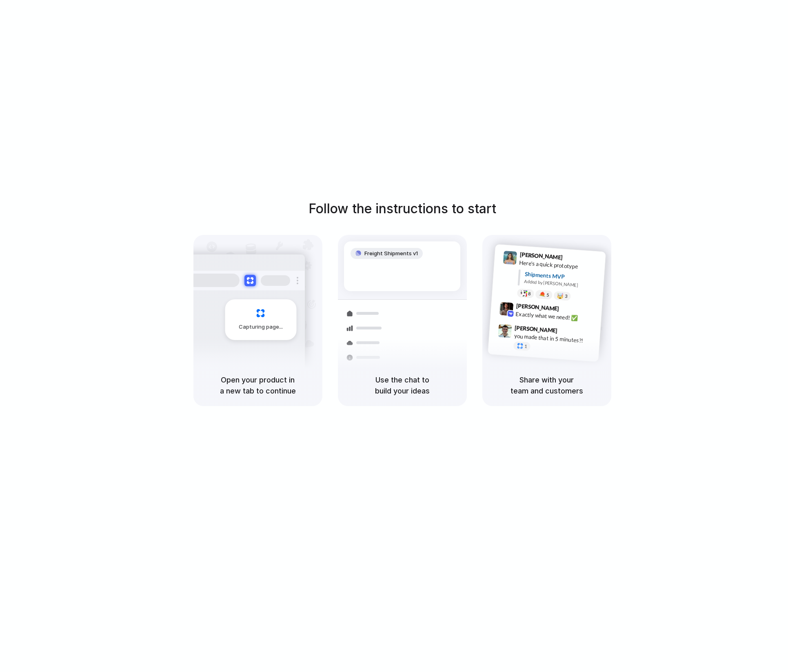 The height and width of the screenshot is (672, 788). Describe the element at coordinates (402, 208) in the screenshot. I see `h1: Follow the instructions to start` at that location.